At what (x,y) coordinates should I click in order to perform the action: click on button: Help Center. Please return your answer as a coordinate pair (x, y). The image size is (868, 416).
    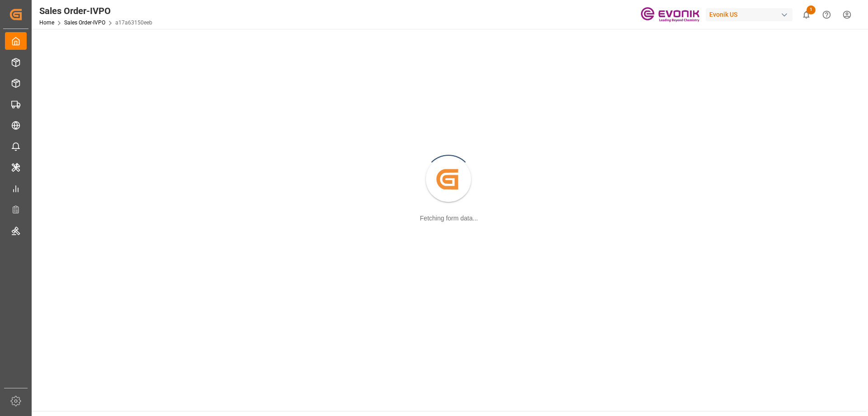
    Looking at the image, I should click on (827, 15).